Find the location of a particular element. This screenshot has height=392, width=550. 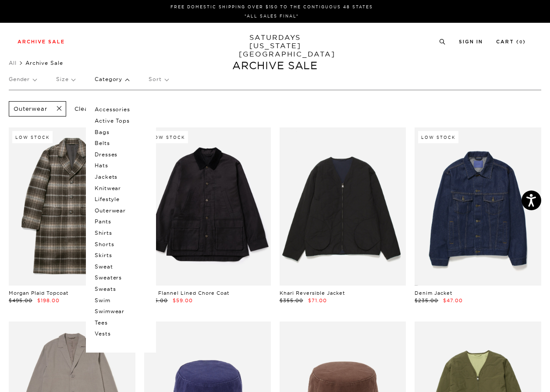

a: Khari Reversible Jacket is located at coordinates (312, 293).